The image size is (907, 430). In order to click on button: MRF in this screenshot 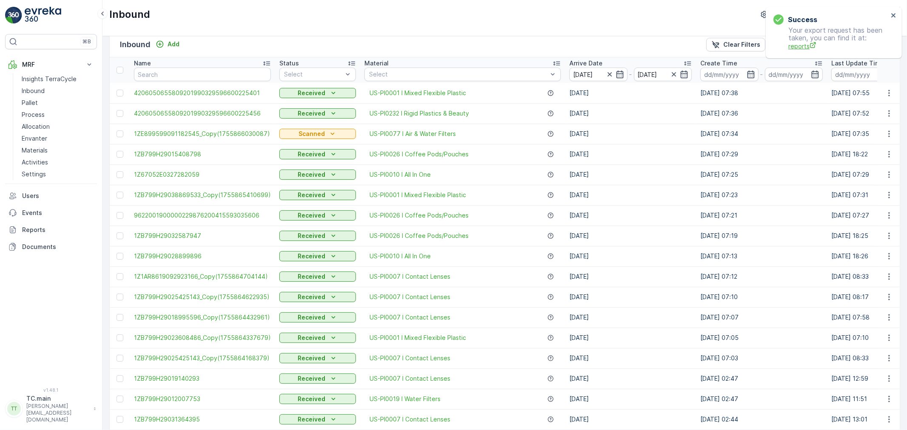, I will do `click(51, 65)`.